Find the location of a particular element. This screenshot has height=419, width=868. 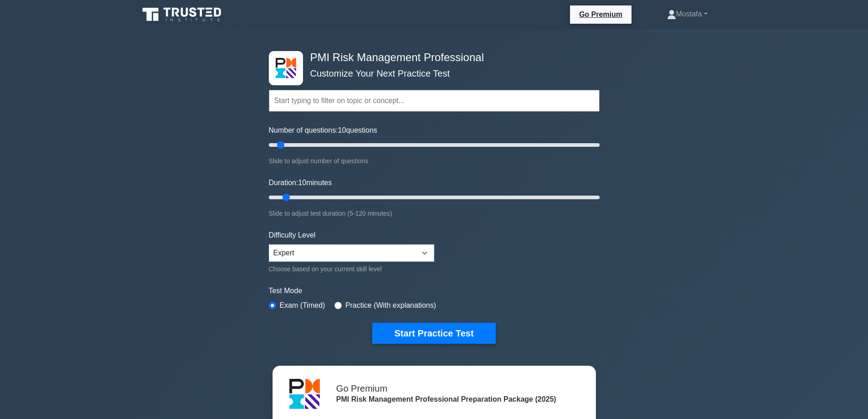

label: Number of questions: questions is located at coordinates (323, 131).